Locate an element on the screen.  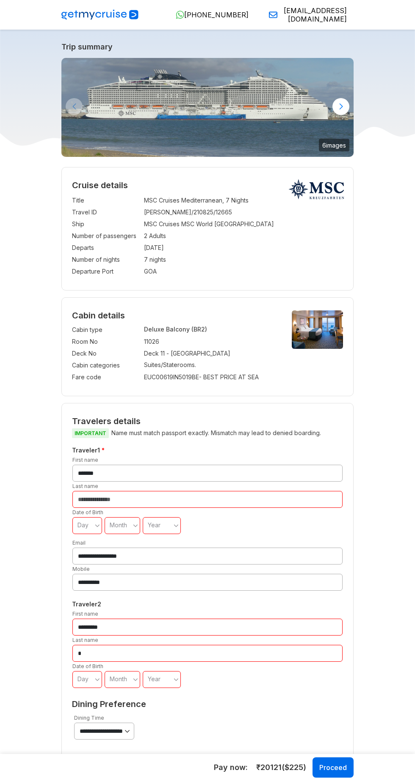
td: 2 Adults is located at coordinates (243, 236).